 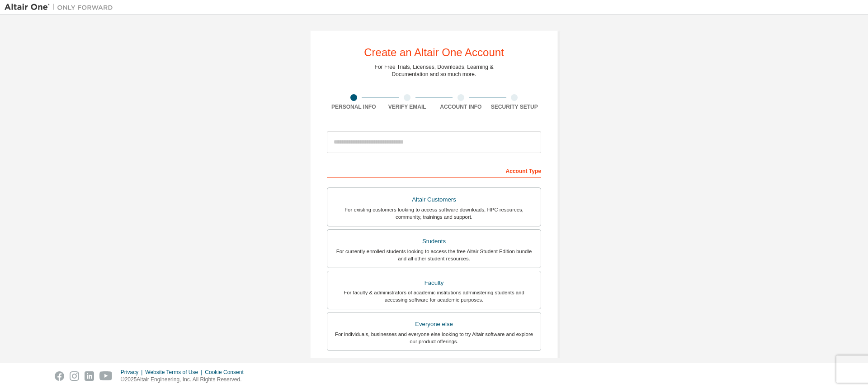 I want to click on div: Personal Info, so click(x=354, y=107).